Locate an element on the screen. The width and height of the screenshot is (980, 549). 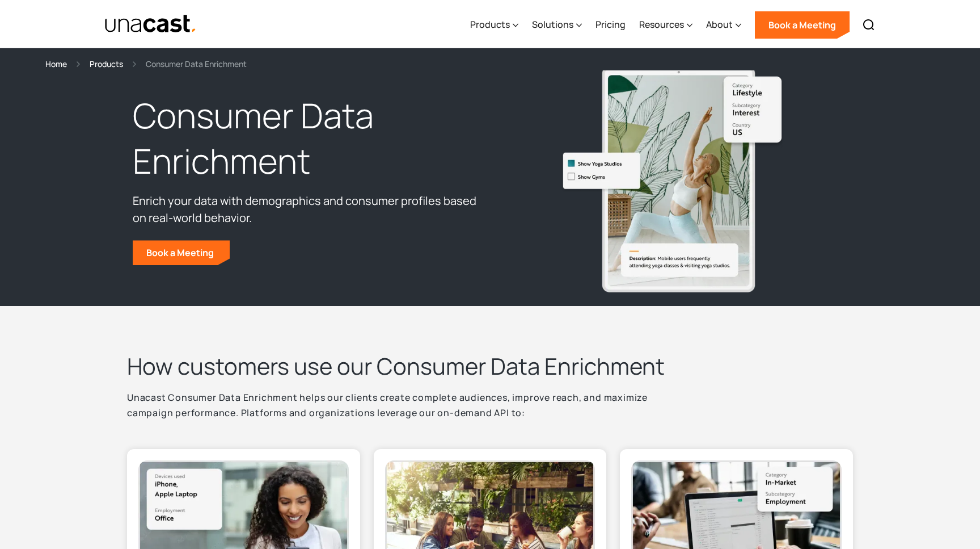
p: Unacast Consumer Data Enrichment helps our clients create complete audiences, improve reach, and ... is located at coordinates (411, 413).